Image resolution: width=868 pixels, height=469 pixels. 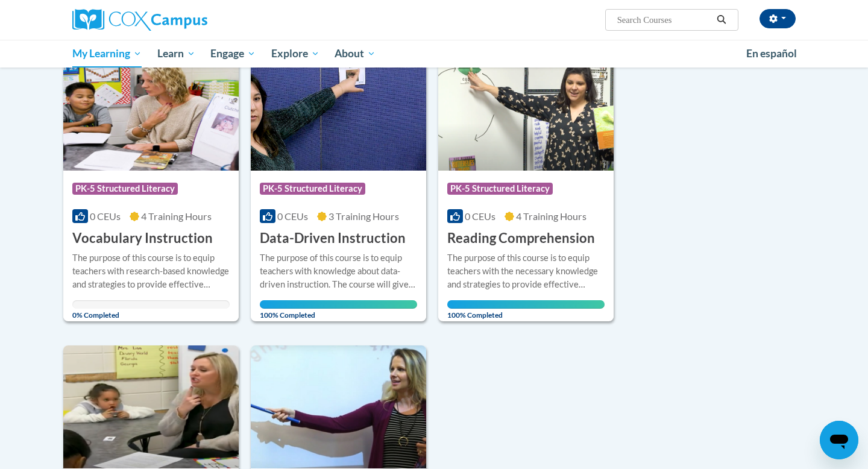 I want to click on div: The purpose of this course is to equip teachers with the necessary knowledge and strategies to pr..., so click(x=525, y=271).